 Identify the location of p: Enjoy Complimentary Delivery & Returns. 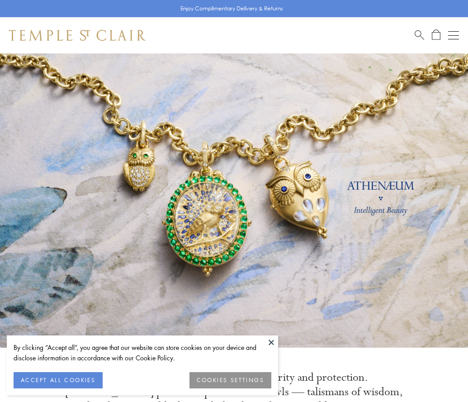
(232, 9).